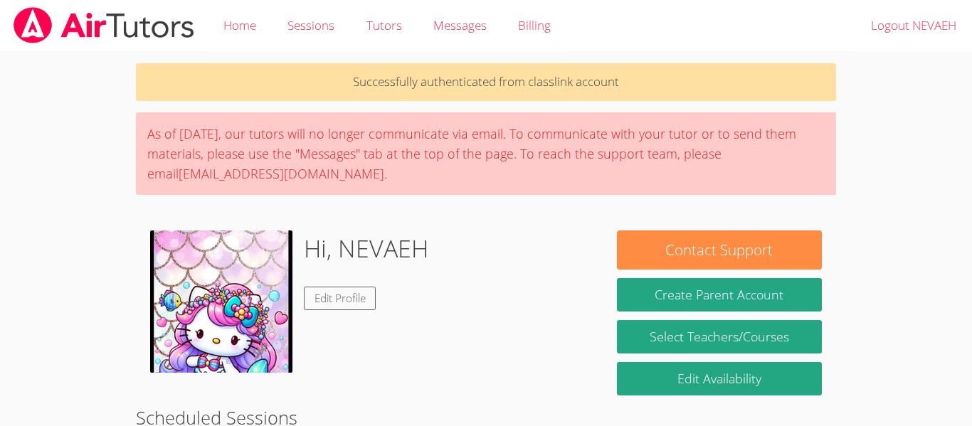  I want to click on img: 4DAB6F2C-31D9-4AD7-B5B4-00D717E54FF6.jpeg, so click(221, 302).